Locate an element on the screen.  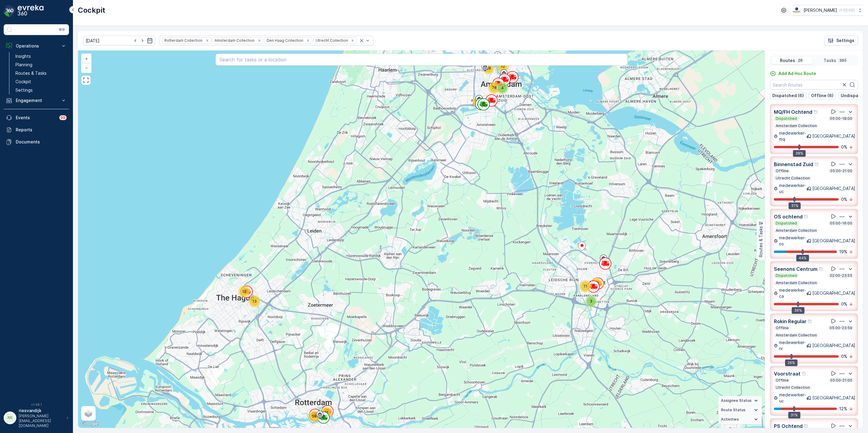
div: Amsterdam Collection is located at coordinates (233, 40).